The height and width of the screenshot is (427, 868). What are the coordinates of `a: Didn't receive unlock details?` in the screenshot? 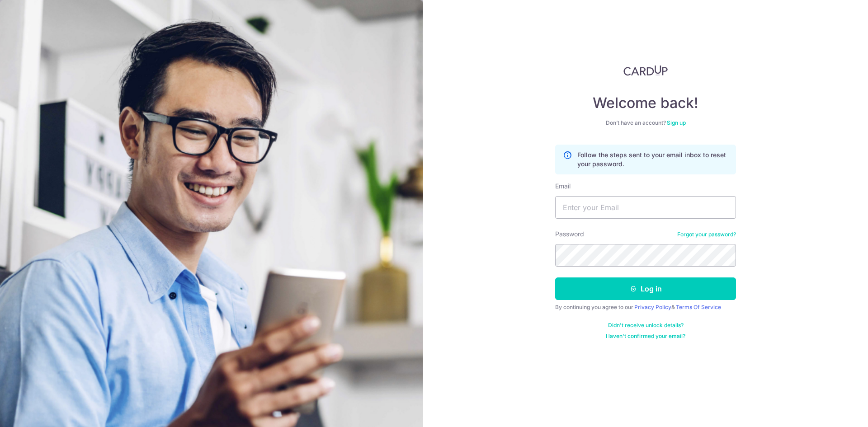 It's located at (646, 325).